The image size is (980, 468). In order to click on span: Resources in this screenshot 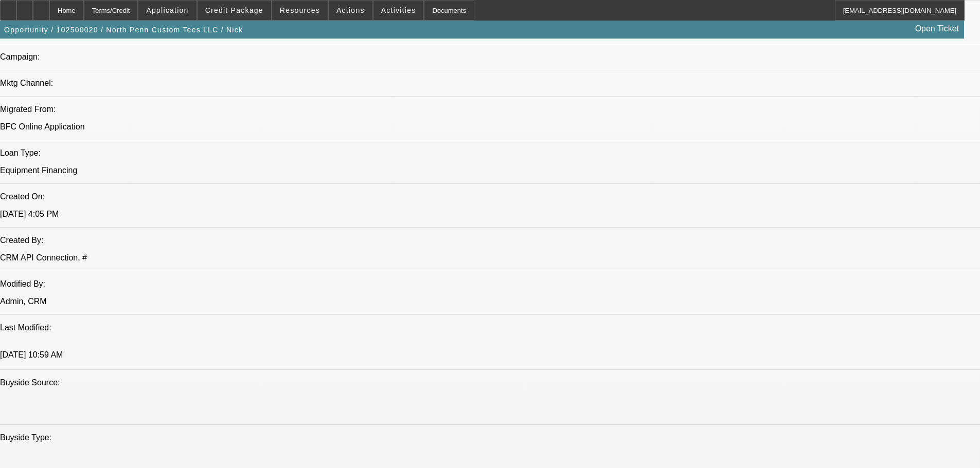, I will do `click(300, 10)`.